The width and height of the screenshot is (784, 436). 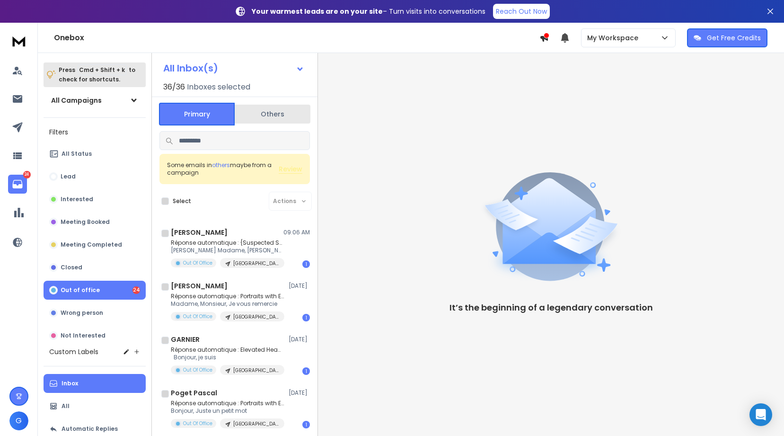 I want to click on p: Closed, so click(x=71, y=267).